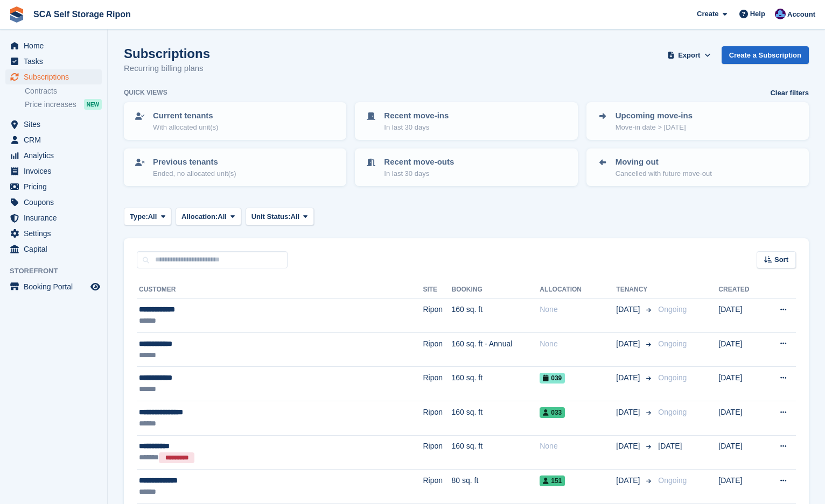 The height and width of the screenshot is (504, 825). I want to click on p: Moving out, so click(663, 162).